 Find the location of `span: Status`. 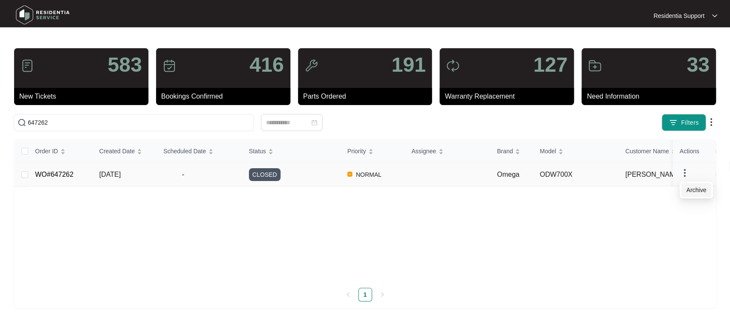

span: Status is located at coordinates (257, 151).